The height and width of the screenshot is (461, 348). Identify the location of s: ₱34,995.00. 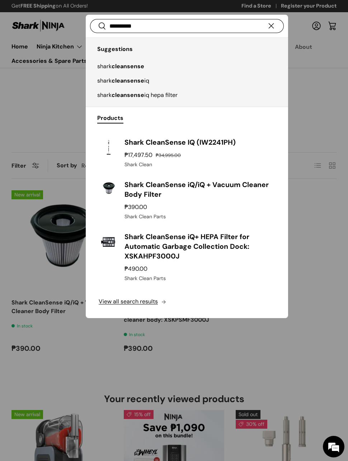
(168, 155).